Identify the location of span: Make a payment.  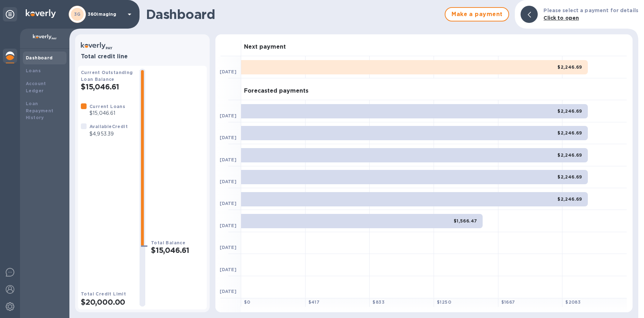
(477, 14).